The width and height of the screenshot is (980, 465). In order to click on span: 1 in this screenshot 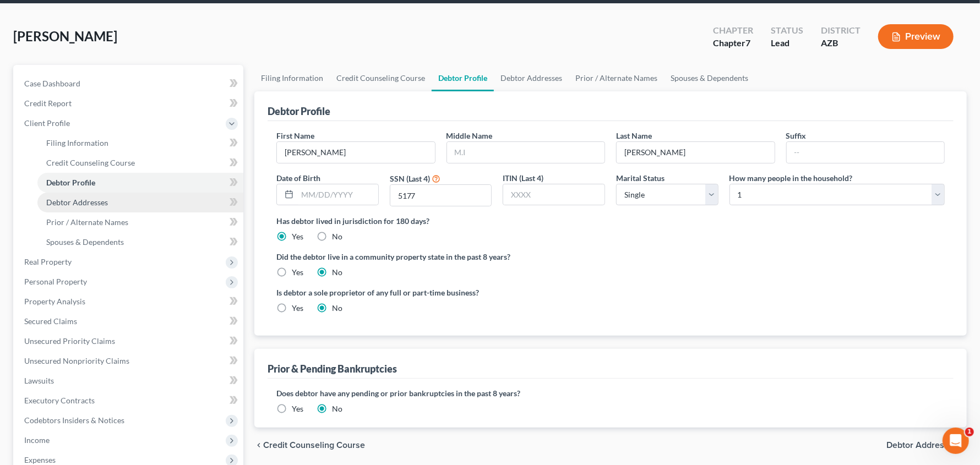, I will do `click(970, 432)`.